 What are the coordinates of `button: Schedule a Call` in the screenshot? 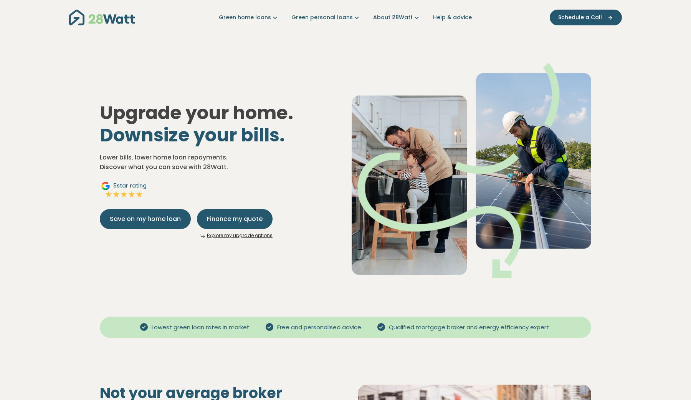 It's located at (586, 17).